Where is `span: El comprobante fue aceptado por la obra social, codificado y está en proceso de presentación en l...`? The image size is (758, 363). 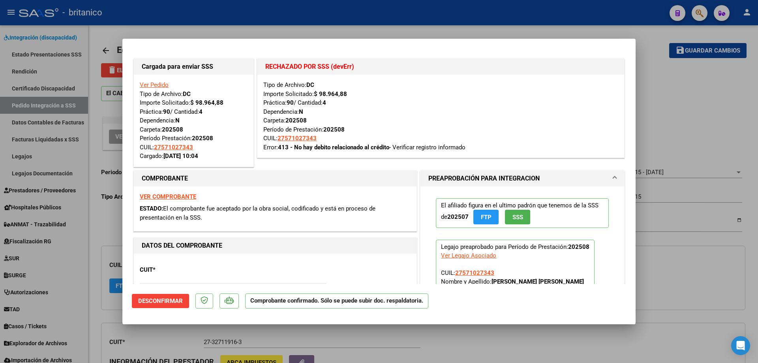 span: El comprobante fue aceptado por la obra social, codificado y está en proceso de presentación en l... is located at coordinates (257, 213).